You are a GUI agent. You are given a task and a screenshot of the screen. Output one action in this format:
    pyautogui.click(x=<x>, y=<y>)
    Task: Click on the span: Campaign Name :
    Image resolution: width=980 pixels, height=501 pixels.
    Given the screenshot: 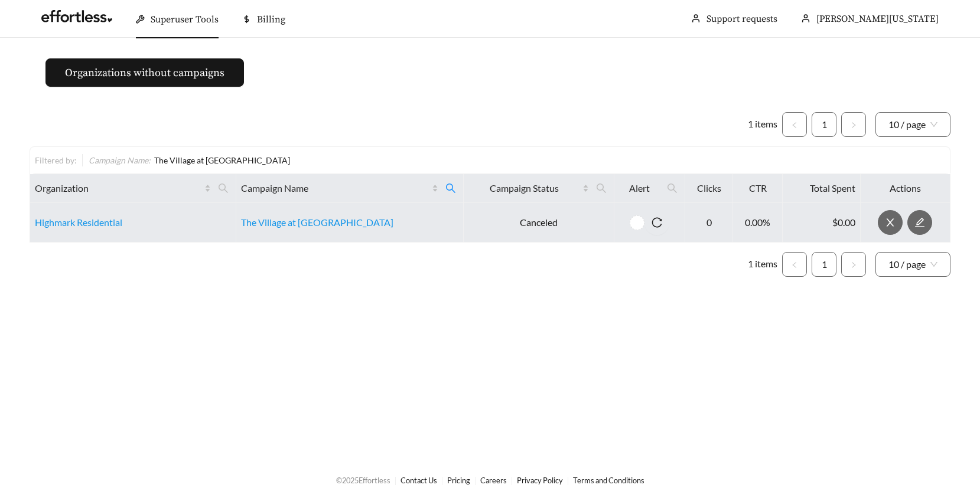 What is the action you would take?
    pyautogui.click(x=119, y=160)
    